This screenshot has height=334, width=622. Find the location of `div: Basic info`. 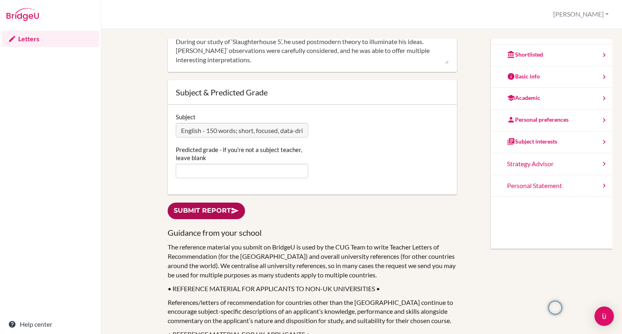

div: Basic info is located at coordinates (523, 77).